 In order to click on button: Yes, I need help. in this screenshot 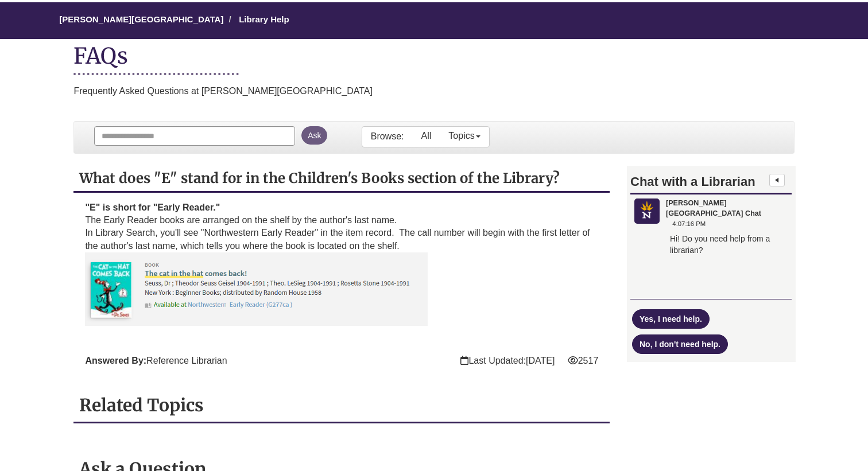, I will do `click(43, 153)`.